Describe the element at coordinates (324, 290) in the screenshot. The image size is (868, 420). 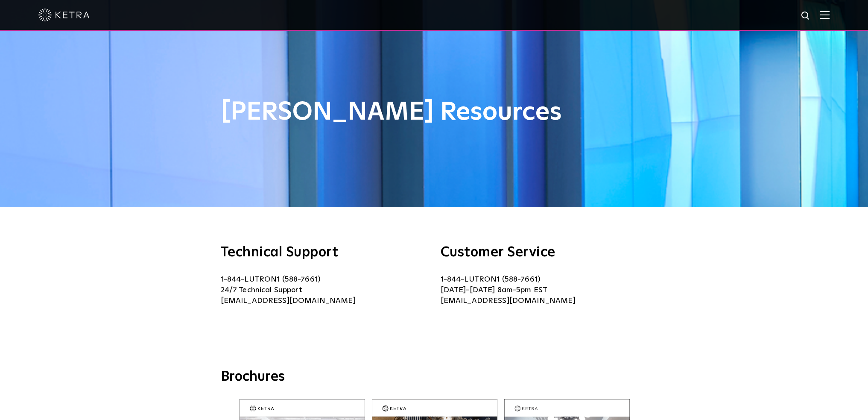
I see `p: 1-844-LUTRON1 (588-7661) 24/7 Technical Support` at that location.